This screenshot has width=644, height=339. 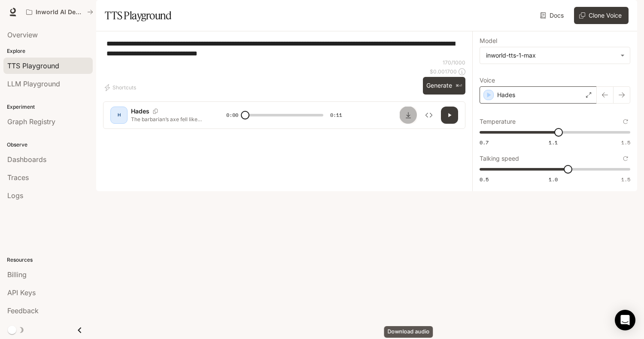 I want to click on span: 0.5, so click(x=484, y=179).